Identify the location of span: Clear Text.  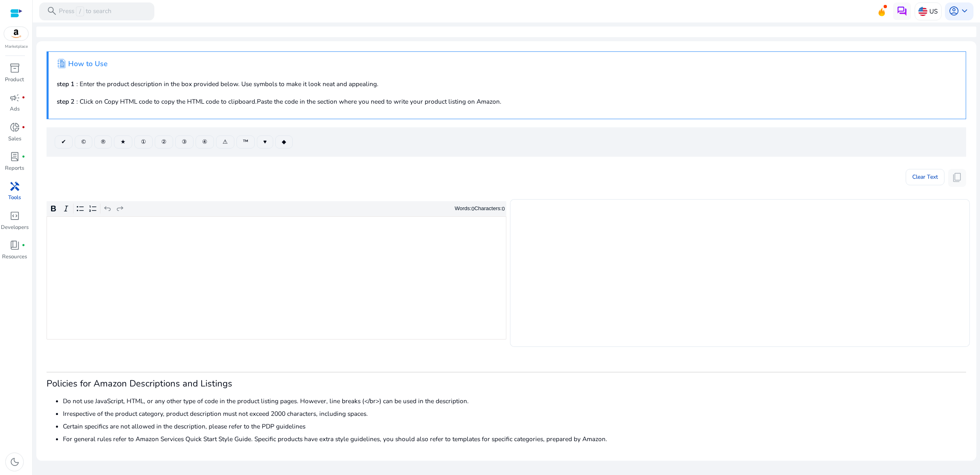
(925, 177).